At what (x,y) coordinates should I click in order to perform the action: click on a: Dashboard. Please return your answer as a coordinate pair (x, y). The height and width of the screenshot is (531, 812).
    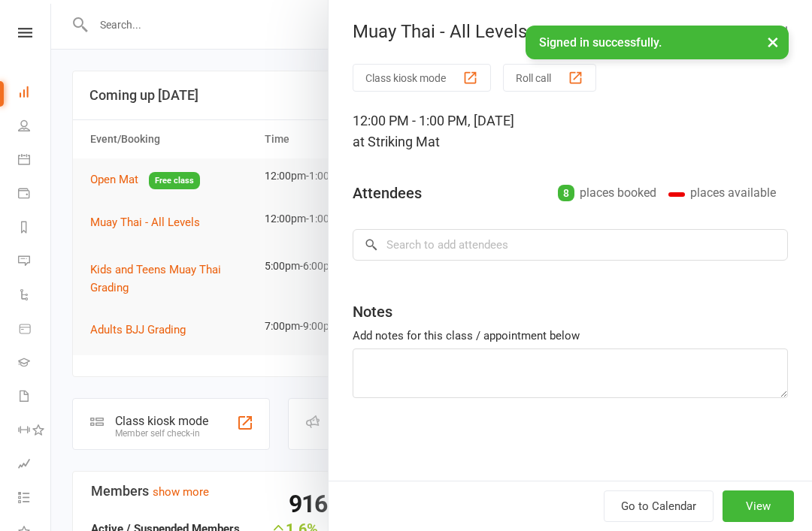
    Looking at the image, I should click on (35, 94).